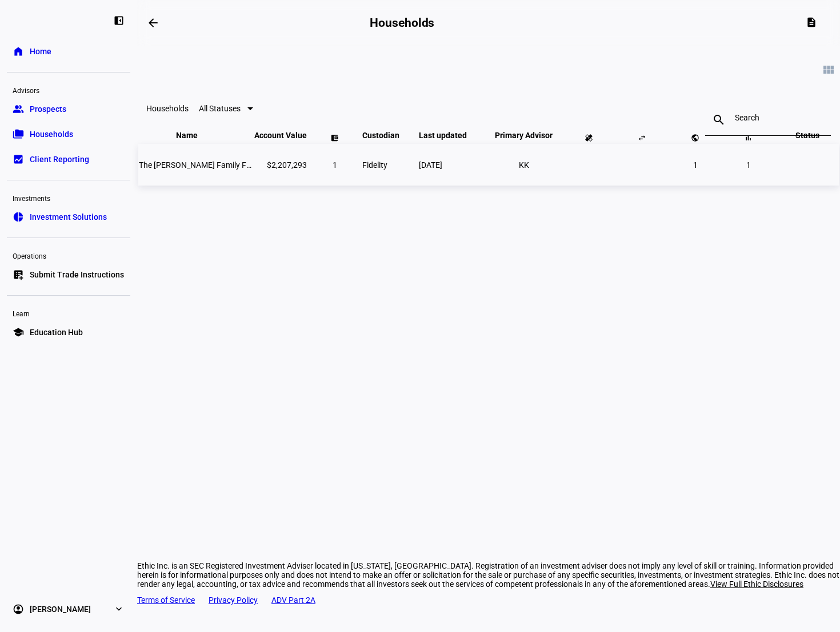 The width and height of the screenshot is (840, 632). Describe the element at coordinates (68, 89) in the screenshot. I see `div: Advisors` at that location.